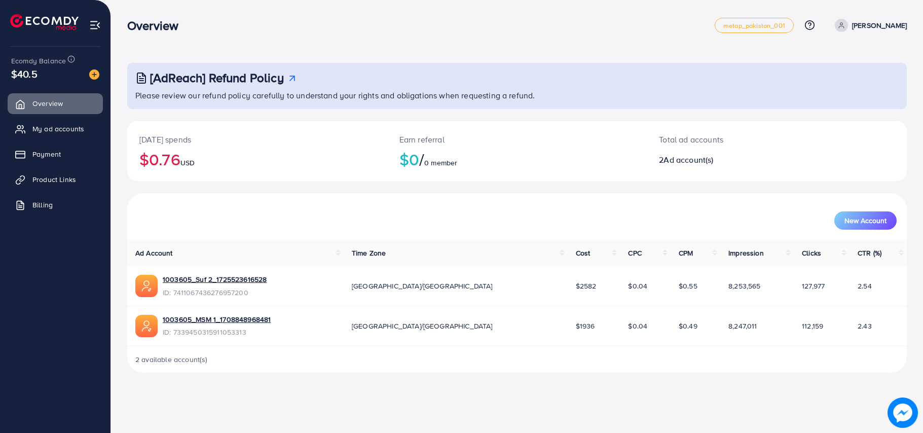 The image size is (923, 433). I want to click on span: CPM, so click(686, 253).